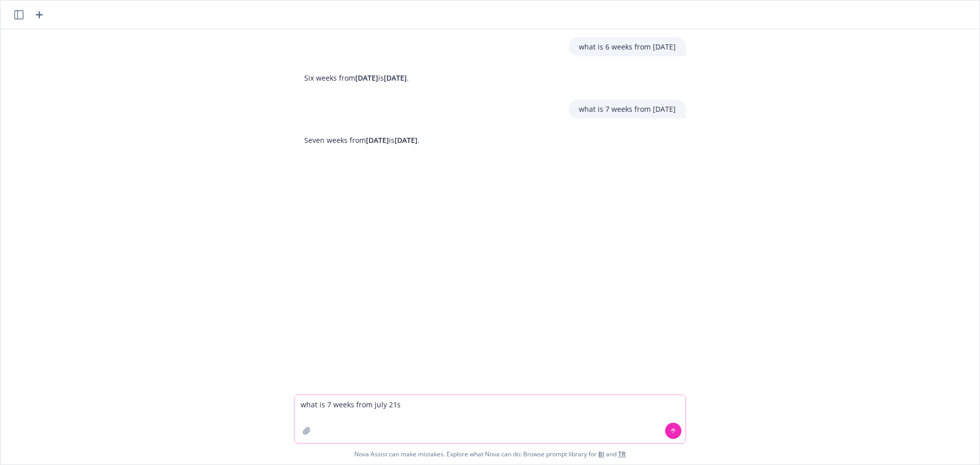  I want to click on span: Nova Assist can make mistakes. Explore what Nova can do: Browse prompt library for and, so click(490, 454).